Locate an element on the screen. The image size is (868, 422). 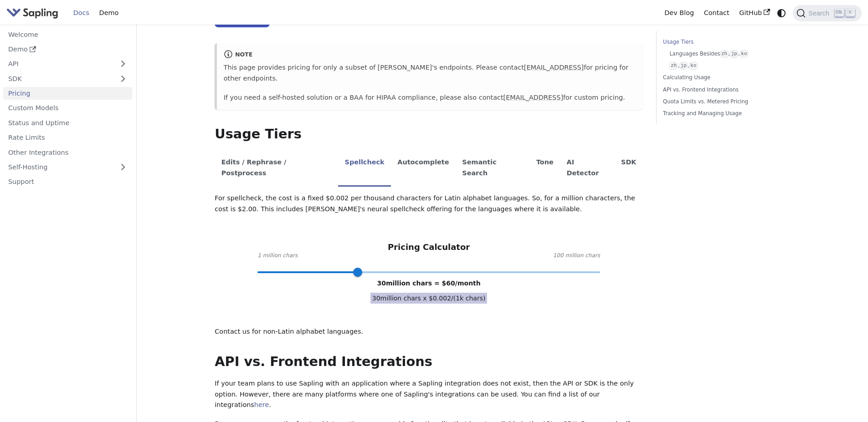
a: API is located at coordinates (58, 64).